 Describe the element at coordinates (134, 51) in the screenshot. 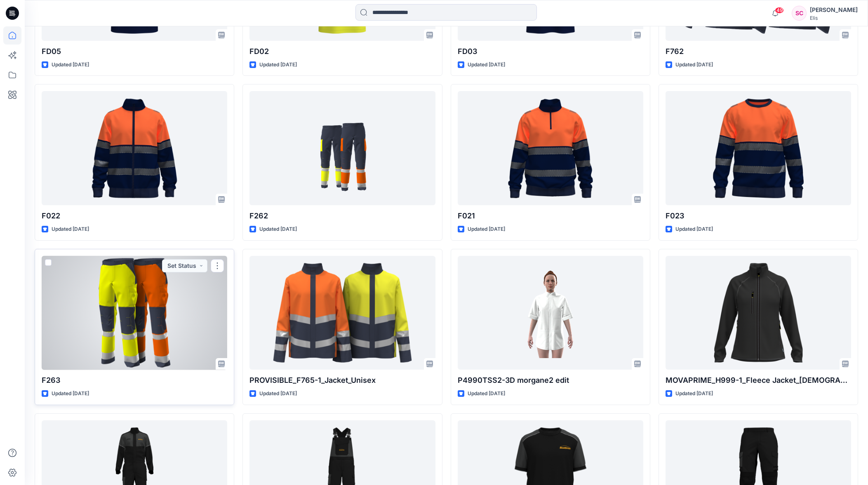

I see `p: FD05` at that location.